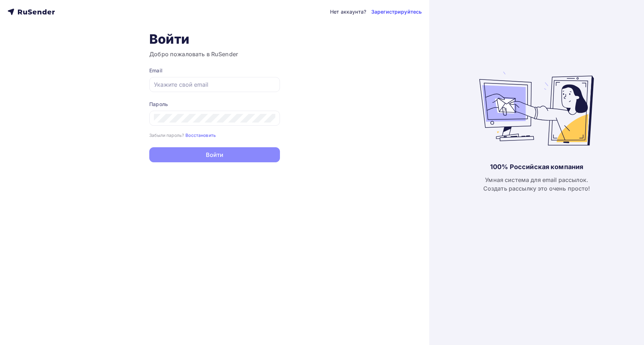  What do you see at coordinates (215, 154) in the screenshot?
I see `button: Войти` at bounding box center [215, 154].